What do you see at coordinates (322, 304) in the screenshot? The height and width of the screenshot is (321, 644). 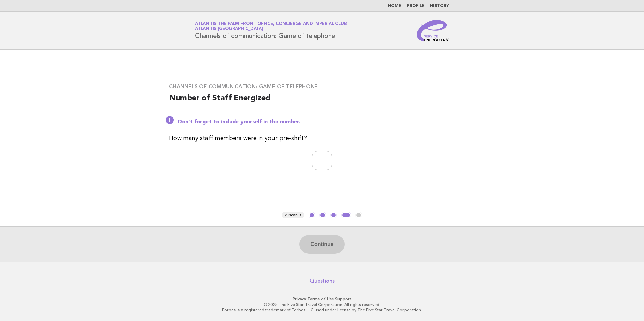 I see `p: © 2025 The Five Star Travel Corporation. All rights reserved.` at bounding box center [322, 304].